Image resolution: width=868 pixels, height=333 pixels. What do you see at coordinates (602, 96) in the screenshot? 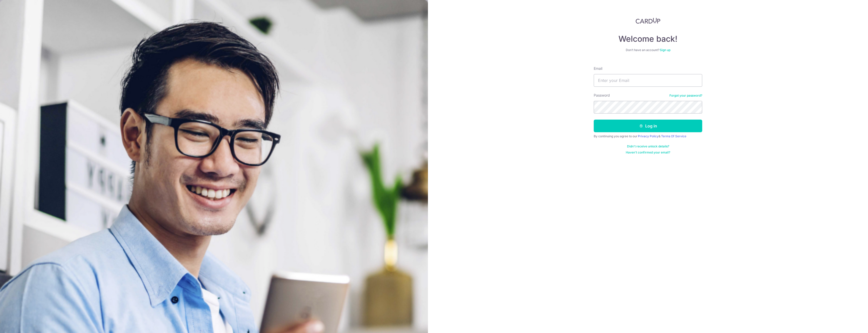
I see `label: Password` at bounding box center [602, 96].